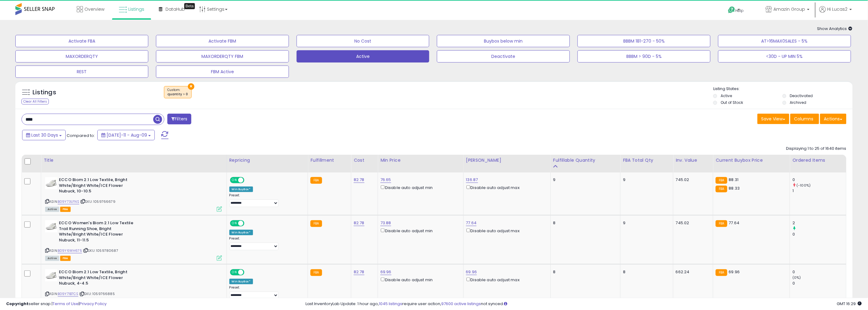 This screenshot has width=868, height=310. Describe the element at coordinates (94, 9) in the screenshot. I see `span: Overview` at that location.